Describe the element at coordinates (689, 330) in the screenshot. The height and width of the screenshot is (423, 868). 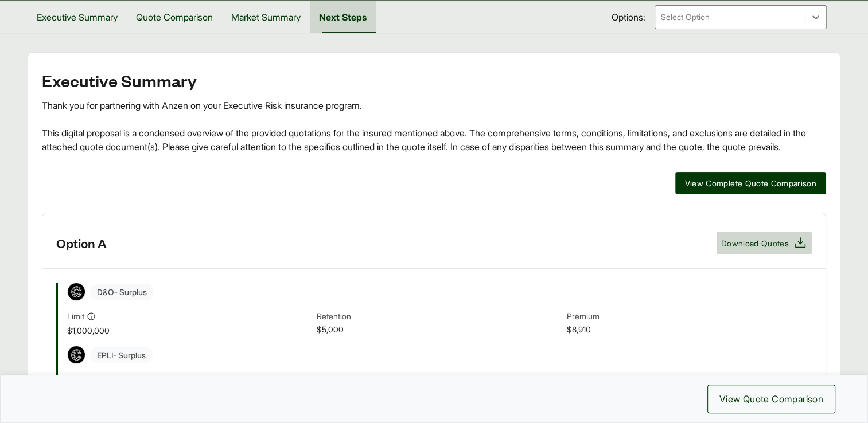
I see `span: $8,910` at that location.